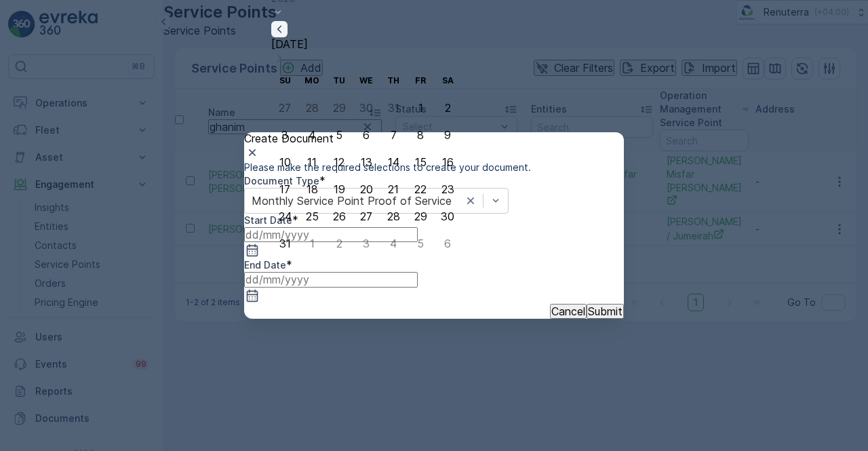 The width and height of the screenshot is (868, 451). Describe the element at coordinates (285, 217) in the screenshot. I see `div: 24` at that location.